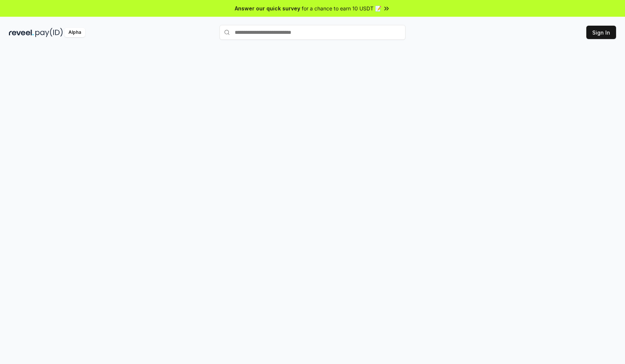 This screenshot has width=625, height=364. I want to click on img: reveel_dark, so click(21, 32).